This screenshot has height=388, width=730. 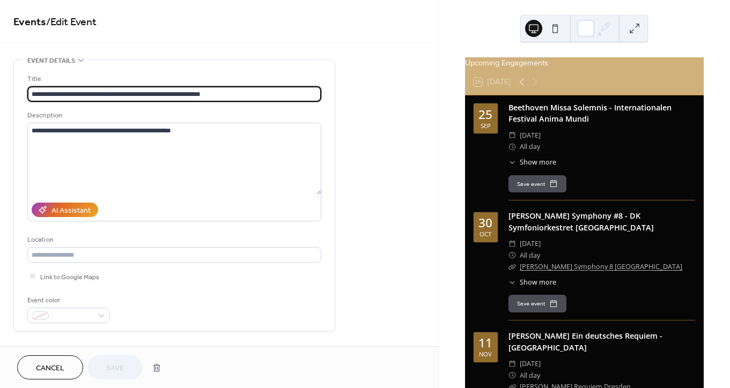 I want to click on div: Beethoven Missa Solemnis - Internationalen Festival Anima Mundi, so click(x=602, y=113).